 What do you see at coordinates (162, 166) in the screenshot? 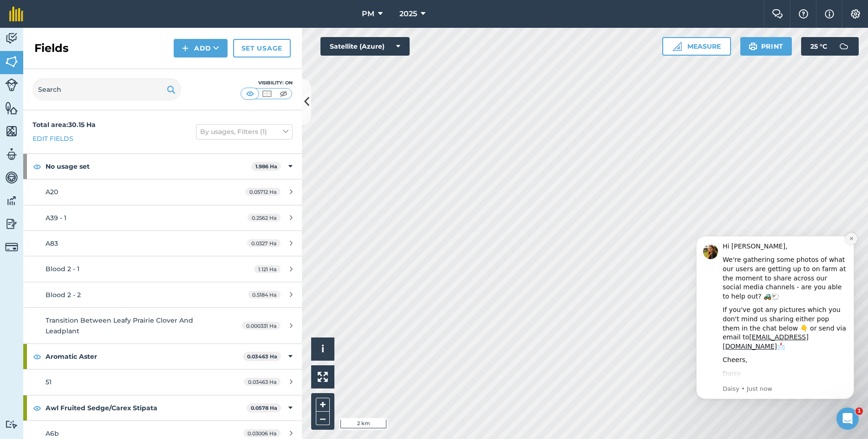
I see `div: No usage set1.986 Ha` at bounding box center [162, 166].